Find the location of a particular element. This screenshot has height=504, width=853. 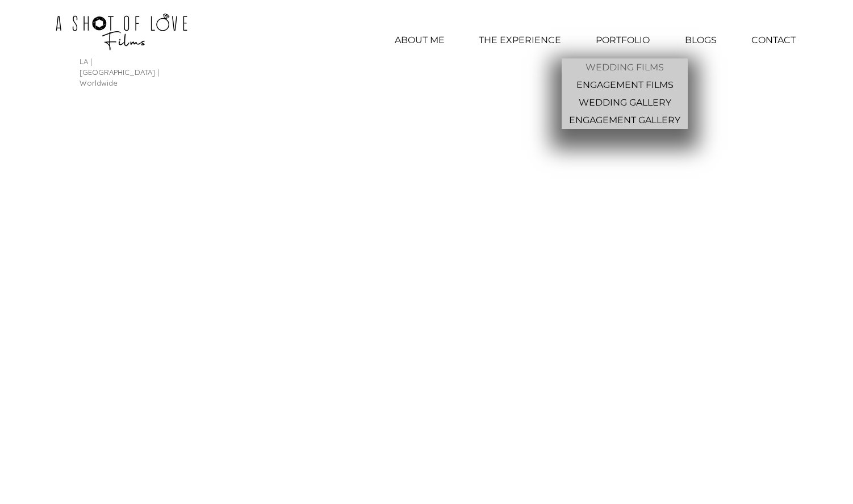

a: ENGAGEMENT GALLERY is located at coordinates (625, 120).